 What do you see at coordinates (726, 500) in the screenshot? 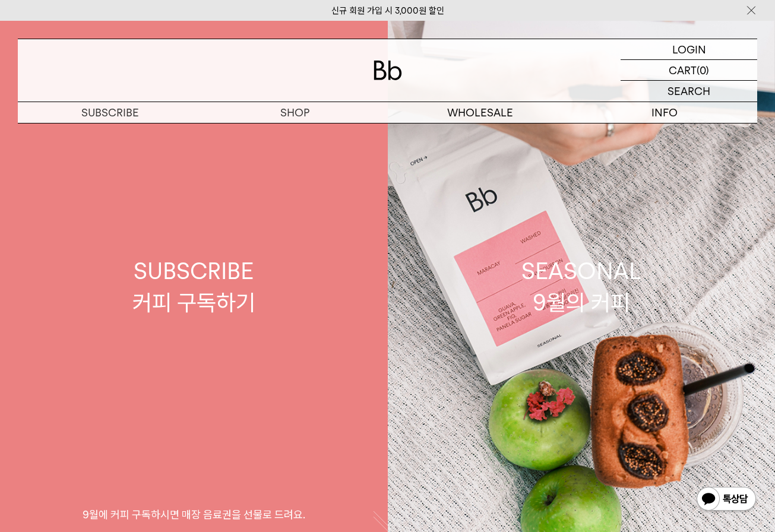
I see `img: 카카오톡 채널 1:1 채팅 버튼` at bounding box center [726, 500].